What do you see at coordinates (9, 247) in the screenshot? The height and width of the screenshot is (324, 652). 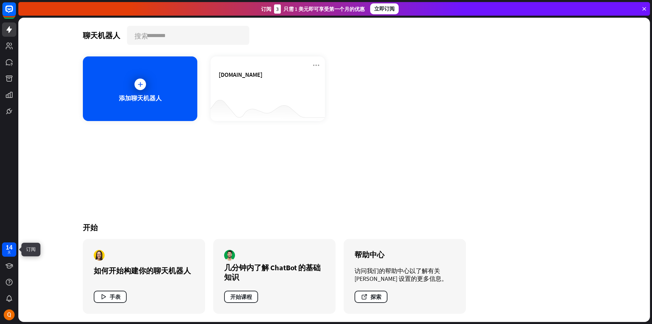 I see `font: 14` at bounding box center [9, 247].